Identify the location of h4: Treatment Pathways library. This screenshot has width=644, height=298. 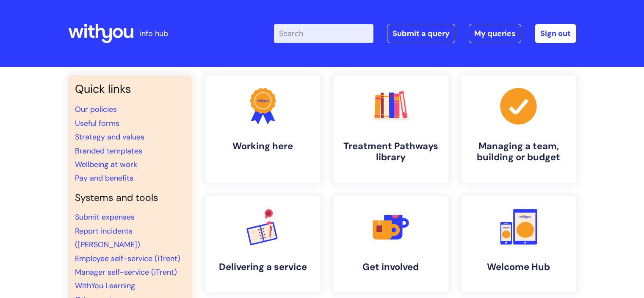
(391, 151).